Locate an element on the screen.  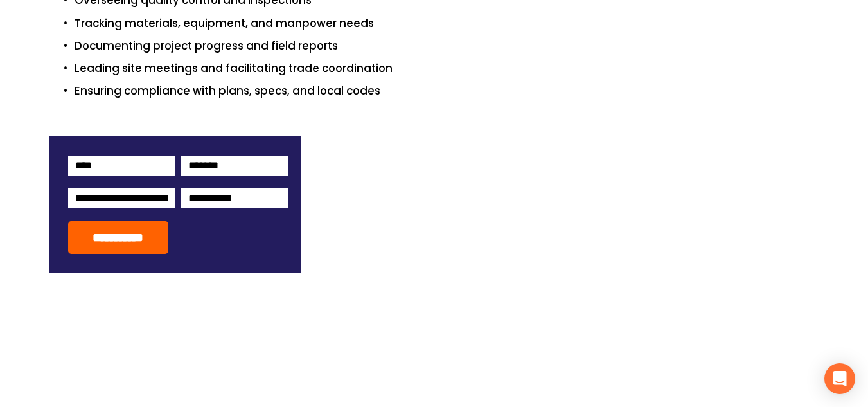
p: Documenting project progress and field reports is located at coordinates (448, 45).